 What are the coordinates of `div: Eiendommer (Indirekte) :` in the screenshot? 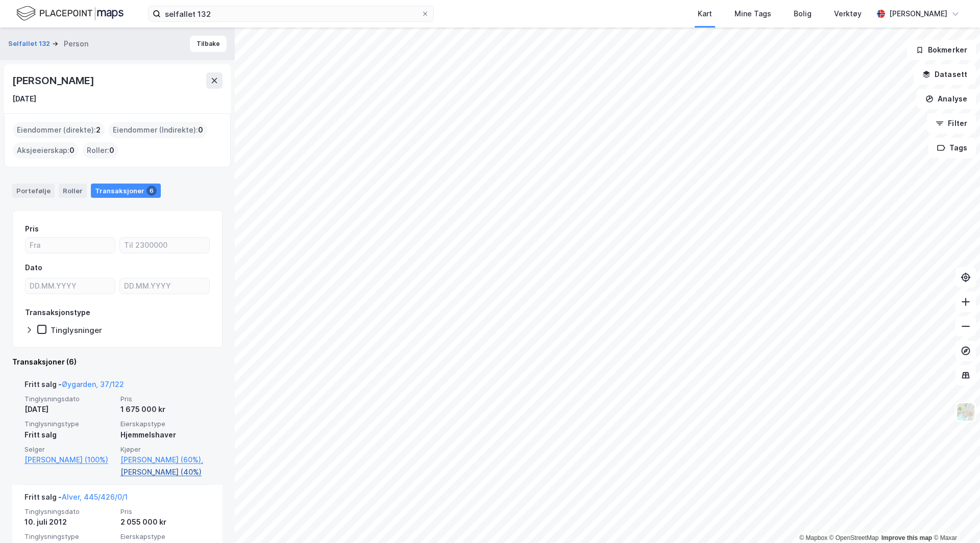 It's located at (157, 130).